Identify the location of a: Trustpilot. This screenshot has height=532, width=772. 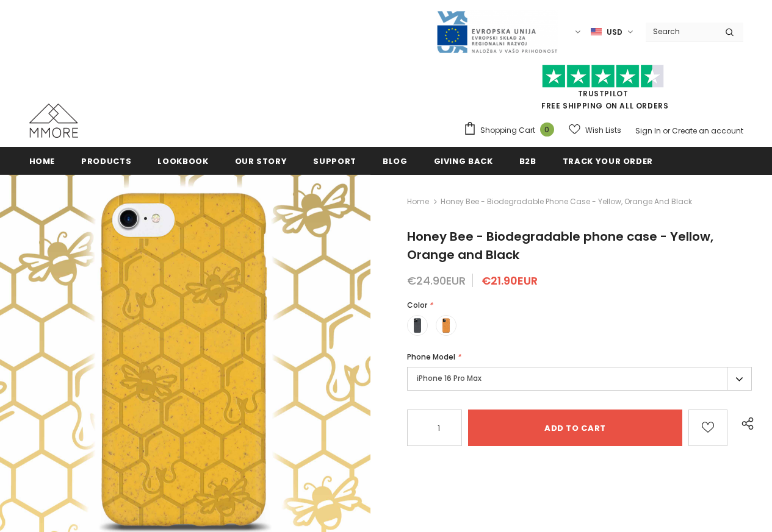
(603, 93).